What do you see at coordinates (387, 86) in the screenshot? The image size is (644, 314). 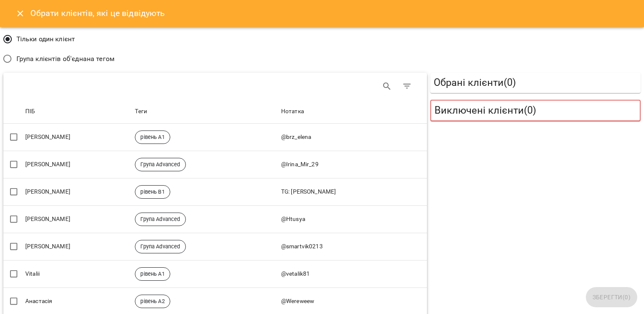 I see `button: Search` at bounding box center [387, 86].